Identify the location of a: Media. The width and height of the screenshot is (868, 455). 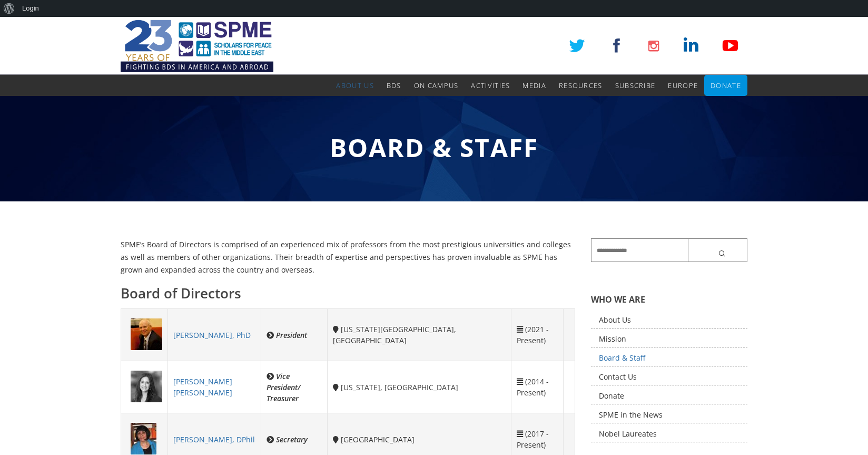
(534, 86).